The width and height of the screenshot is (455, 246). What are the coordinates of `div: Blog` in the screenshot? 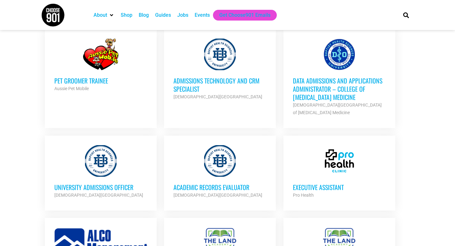 It's located at (144, 15).